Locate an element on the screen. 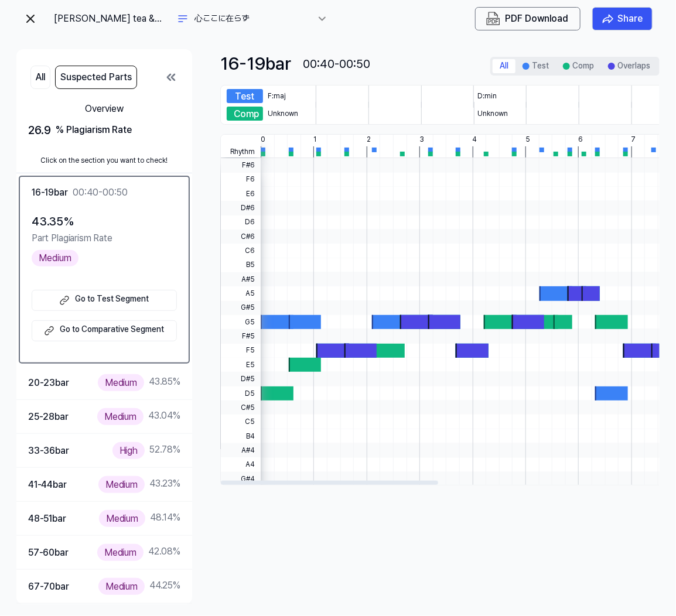  div: 43.35 % is located at coordinates (104, 221).